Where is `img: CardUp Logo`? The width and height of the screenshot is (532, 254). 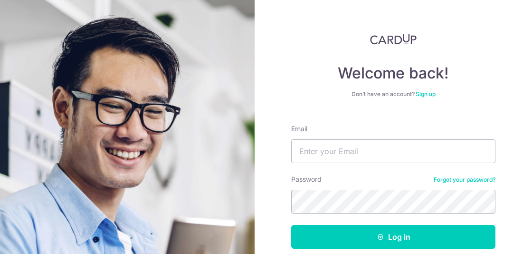
img: CardUp Logo is located at coordinates (393, 39).